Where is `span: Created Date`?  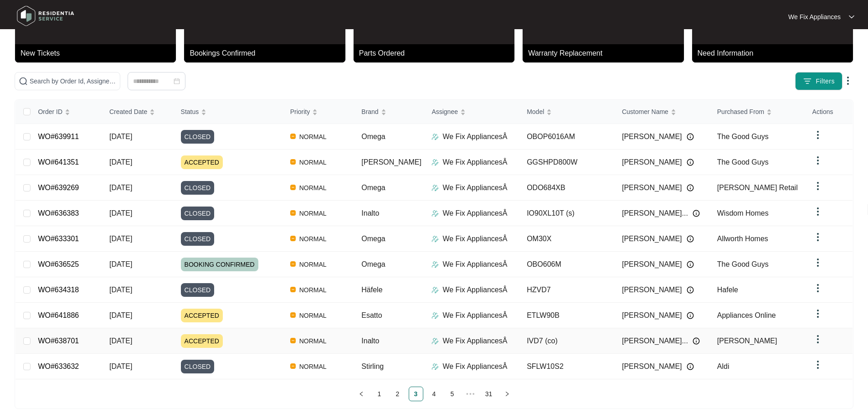 span: Created Date is located at coordinates (128, 112).